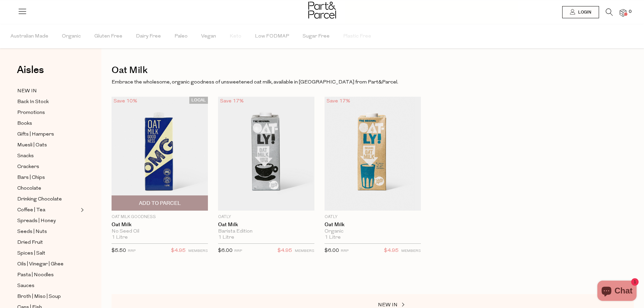 This screenshot has height=308, width=644. I want to click on a: Seeds | Nuts, so click(48, 232).